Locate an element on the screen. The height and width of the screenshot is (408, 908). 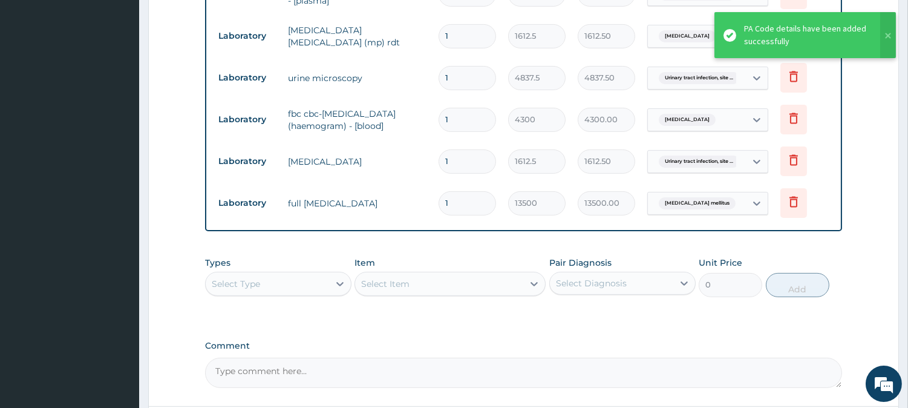
label: Comment is located at coordinates (523, 345).